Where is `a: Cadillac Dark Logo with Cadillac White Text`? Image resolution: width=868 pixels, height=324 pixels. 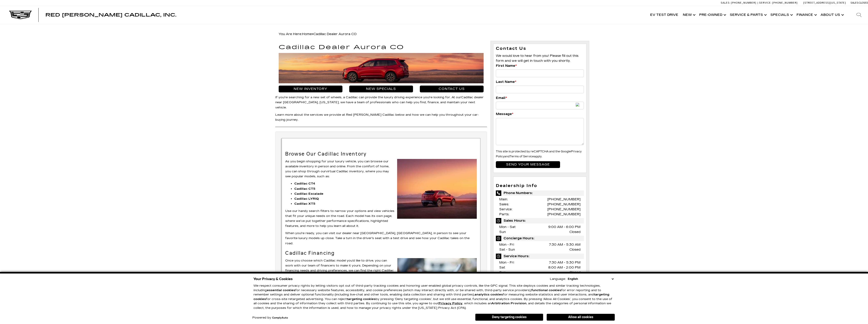
a: Cadillac Dark Logo with Cadillac White Text is located at coordinates (21, 15).